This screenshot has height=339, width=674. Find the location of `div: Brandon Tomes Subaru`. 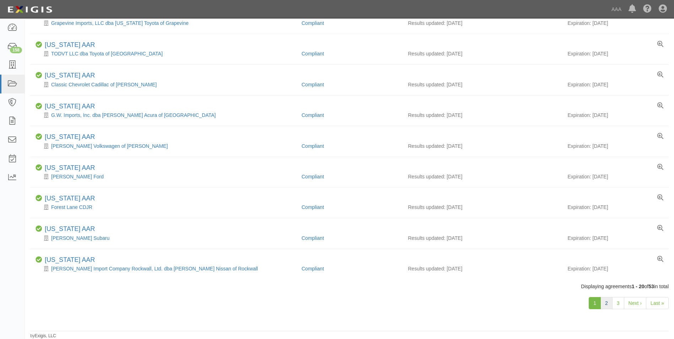

div: Brandon Tomes Subaru is located at coordinates (166, 238).